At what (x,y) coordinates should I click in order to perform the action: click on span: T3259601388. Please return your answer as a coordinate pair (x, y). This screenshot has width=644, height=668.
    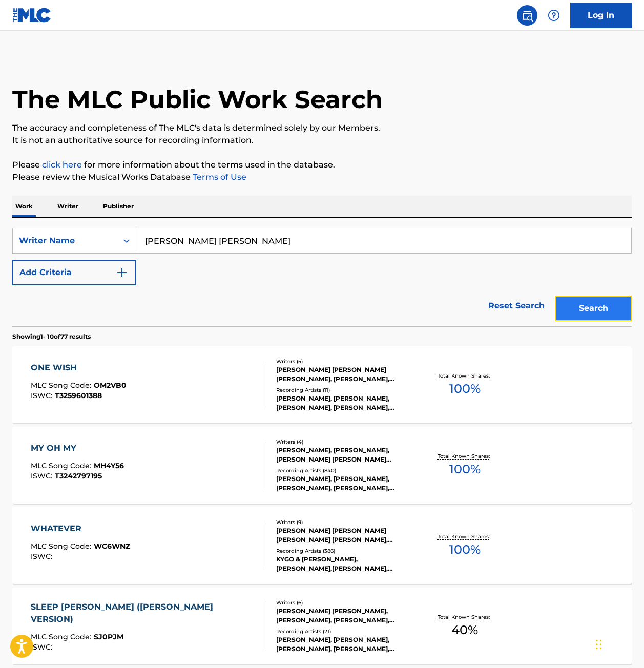
    Looking at the image, I should click on (78, 396).